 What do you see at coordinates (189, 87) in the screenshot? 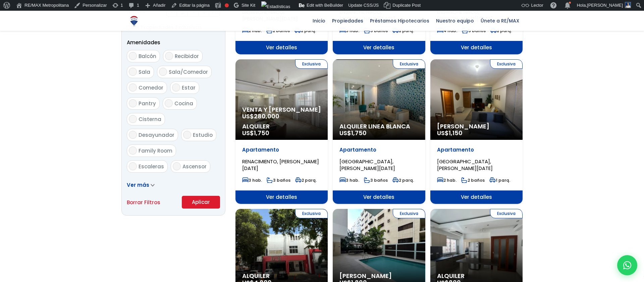
I see `span: Estar` at bounding box center [189, 87].